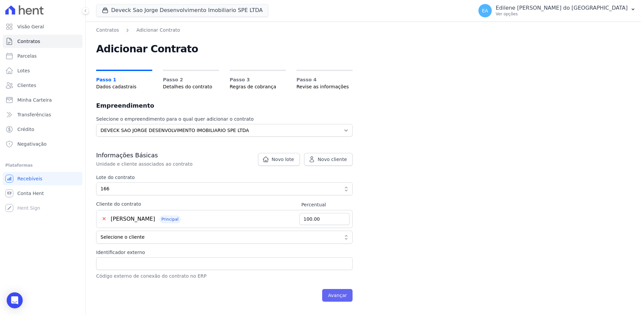 This screenshot has width=641, height=315. Describe the element at coordinates (258, 80) in the screenshot. I see `span: Passo 3` at that location.